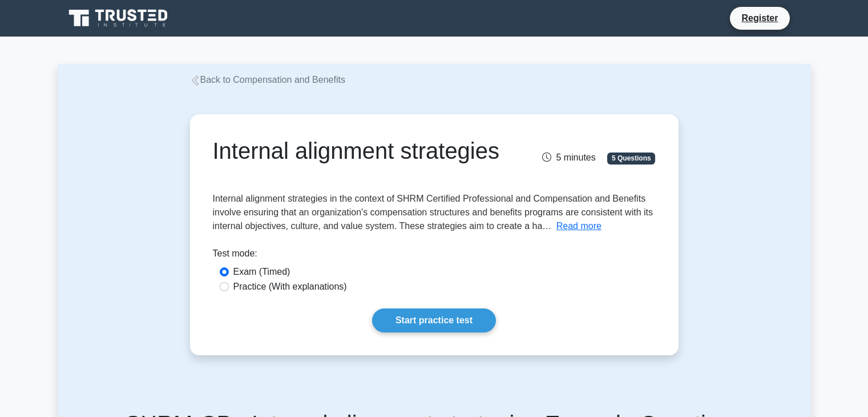 This screenshot has height=417, width=868. Describe the element at coordinates (357, 151) in the screenshot. I see `h1: Internal alignment strategies` at that location.